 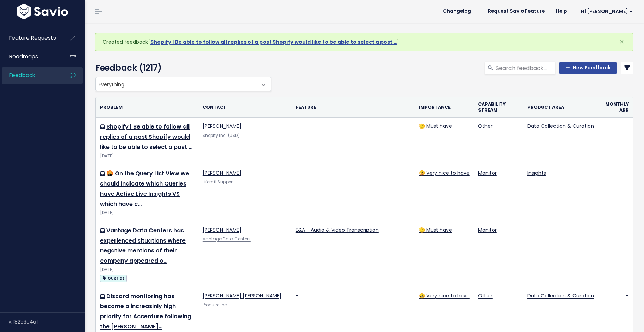 What do you see at coordinates (221, 136) in the screenshot?
I see `a: Shopify Inc. (USD)` at bounding box center [221, 136].